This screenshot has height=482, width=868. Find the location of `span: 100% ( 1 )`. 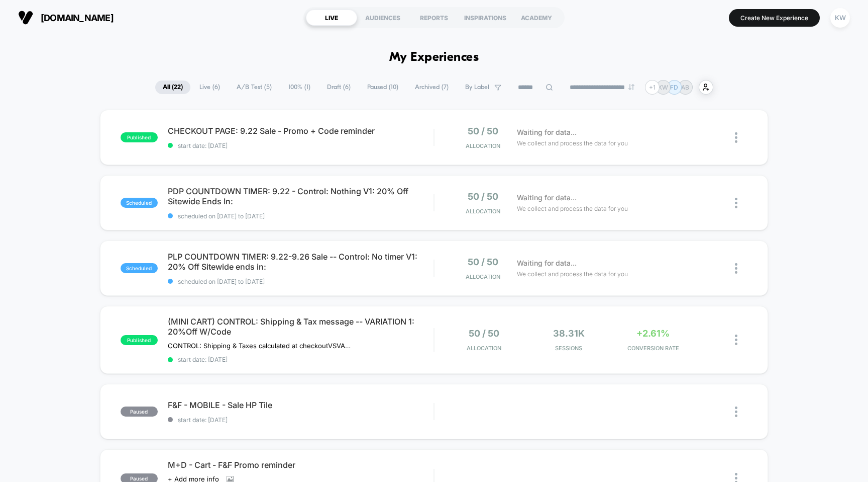

span: 100% ( 1 ) is located at coordinates (300, 87).